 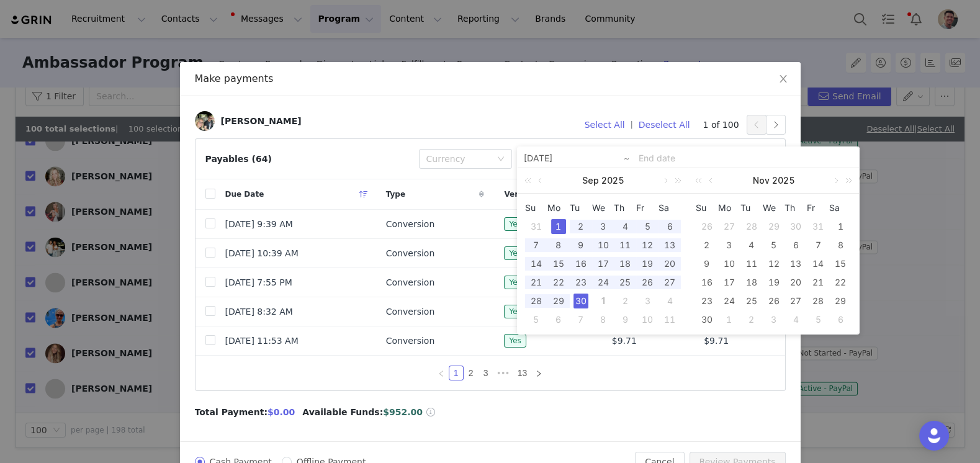 I want to click on th: Mon, so click(x=559, y=208).